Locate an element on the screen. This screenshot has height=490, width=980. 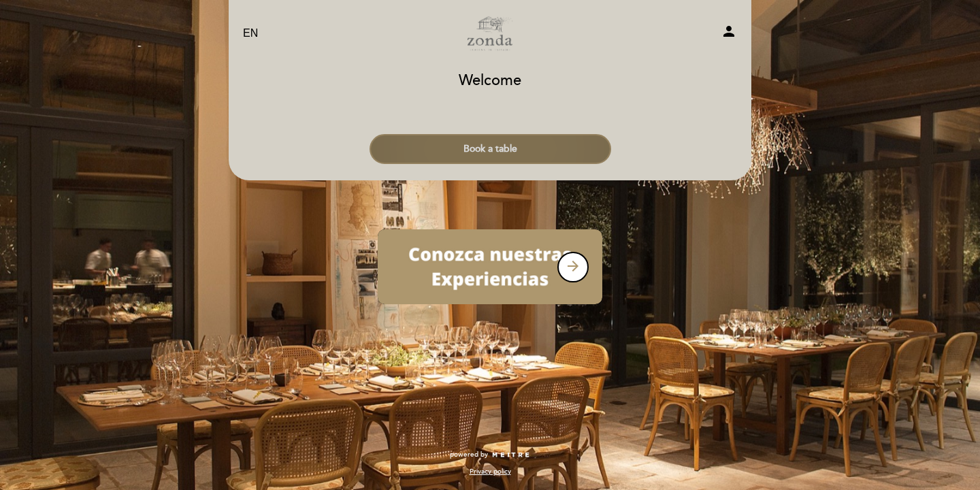
a: Privacy policy is located at coordinates (490, 471).